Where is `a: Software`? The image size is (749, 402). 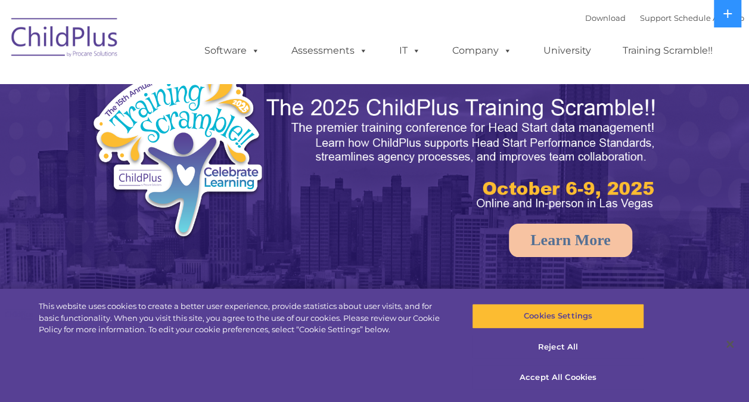
a: Software is located at coordinates (232, 51).